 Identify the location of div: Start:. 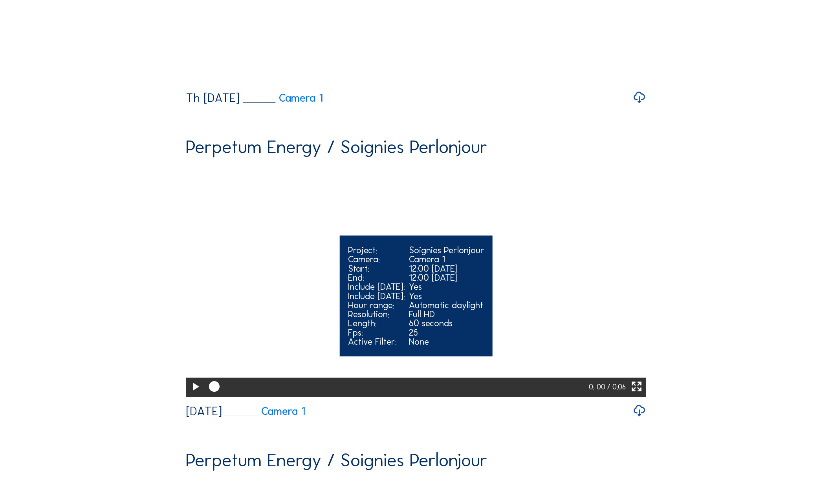
(376, 269).